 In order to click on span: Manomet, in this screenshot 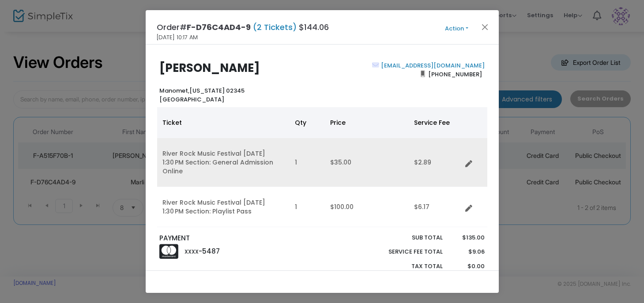, I will do `click(174, 91)`.